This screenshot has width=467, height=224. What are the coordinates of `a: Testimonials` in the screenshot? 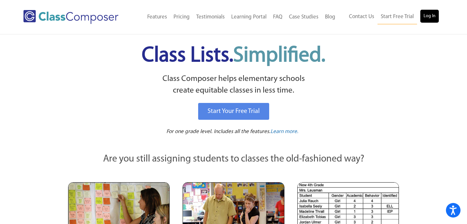 It's located at (210, 17).